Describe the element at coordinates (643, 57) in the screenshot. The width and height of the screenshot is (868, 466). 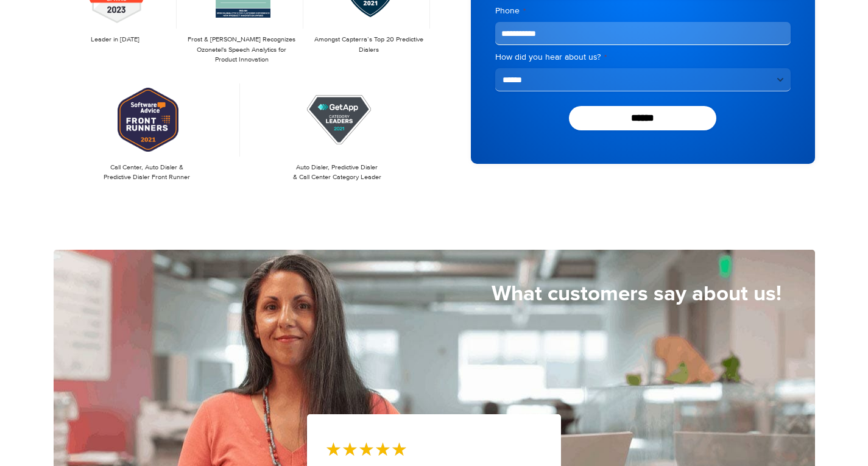
I see `label: How did you hear about us?` at that location.